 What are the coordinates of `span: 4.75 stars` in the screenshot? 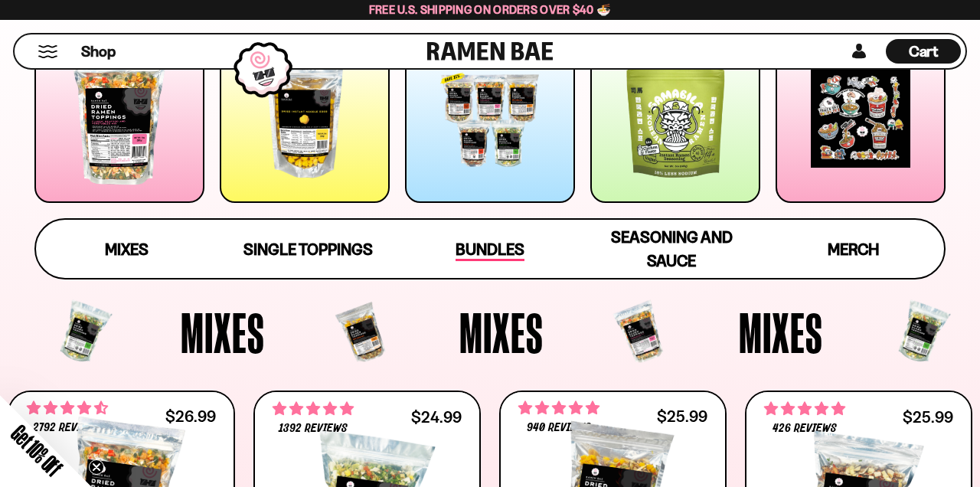 It's located at (559, 408).